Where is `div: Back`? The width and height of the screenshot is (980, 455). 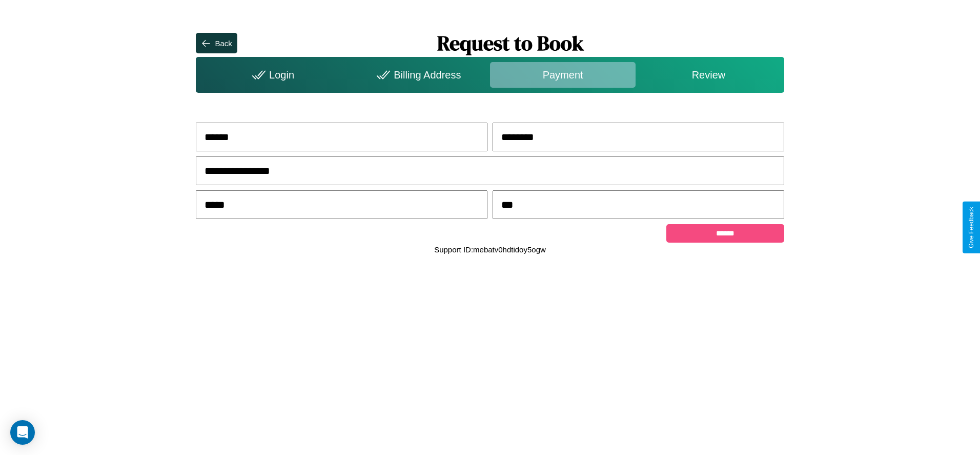
div: Back is located at coordinates (223, 43).